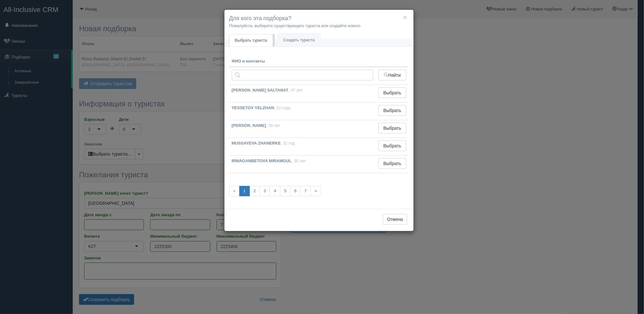 The height and width of the screenshot is (314, 644). What do you see at coordinates (274, 191) in the screenshot?
I see `a: 4` at bounding box center [274, 191].